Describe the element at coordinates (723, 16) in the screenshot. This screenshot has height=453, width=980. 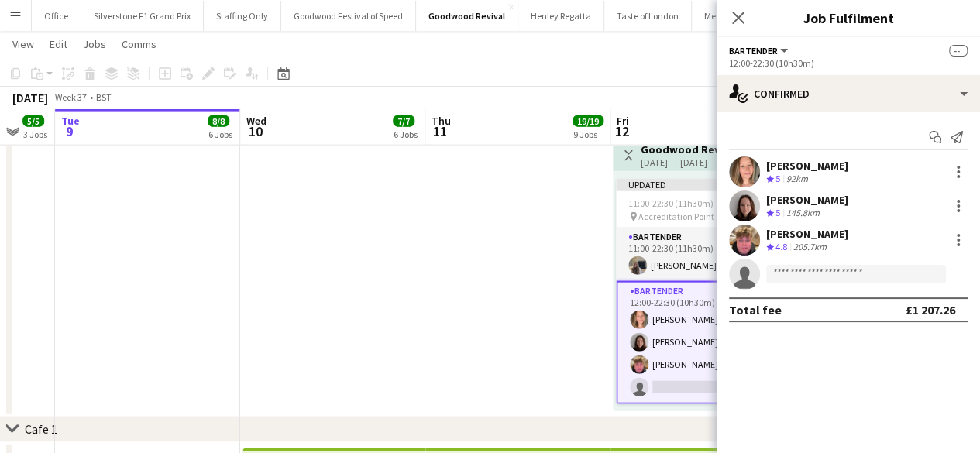
I see `button: Meatopia` at that location.